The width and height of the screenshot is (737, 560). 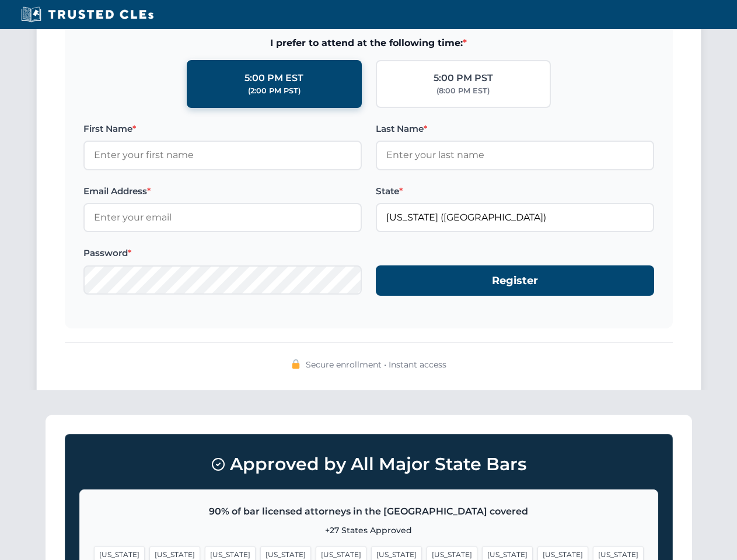 What do you see at coordinates (222, 218) in the screenshot?
I see `input: Enter your email` at bounding box center [222, 218].